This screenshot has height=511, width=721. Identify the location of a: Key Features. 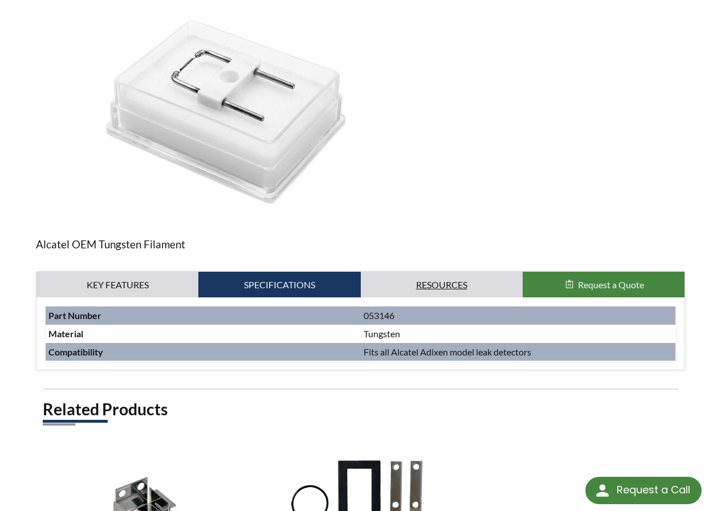
(117, 285).